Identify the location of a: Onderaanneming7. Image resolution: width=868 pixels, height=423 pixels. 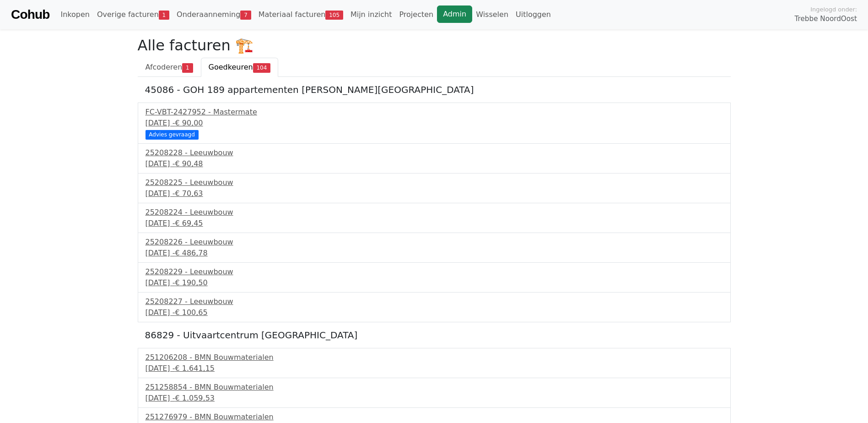
(214, 15).